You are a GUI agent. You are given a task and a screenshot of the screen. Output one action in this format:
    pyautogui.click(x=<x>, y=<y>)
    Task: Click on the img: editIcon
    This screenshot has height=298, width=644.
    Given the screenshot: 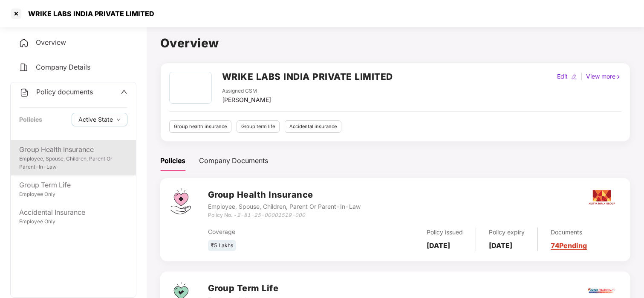 What is the action you would take?
    pyautogui.click(x=574, y=77)
    